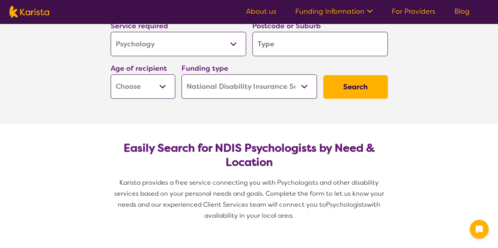 The height and width of the screenshot is (248, 498). Describe the element at coordinates (138, 68) in the screenshot. I see `label: Age of recipient` at that location.